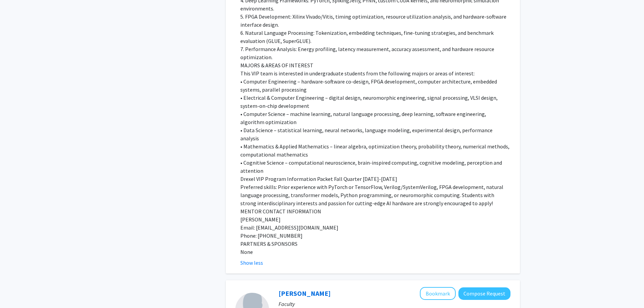  I want to click on p: • Computer Science – machine learning, natural language processing, deep learning, software engin..., so click(375, 118).